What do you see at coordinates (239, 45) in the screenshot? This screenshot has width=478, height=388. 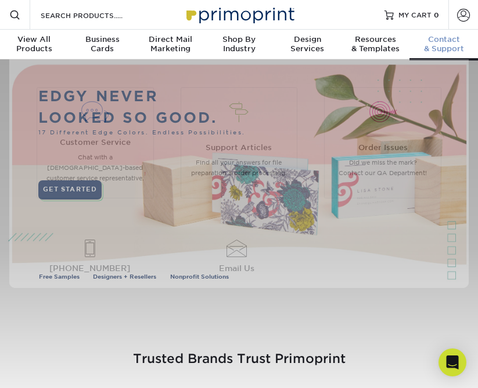 I see `a: Shop ByIndustry` at bounding box center [239, 45].